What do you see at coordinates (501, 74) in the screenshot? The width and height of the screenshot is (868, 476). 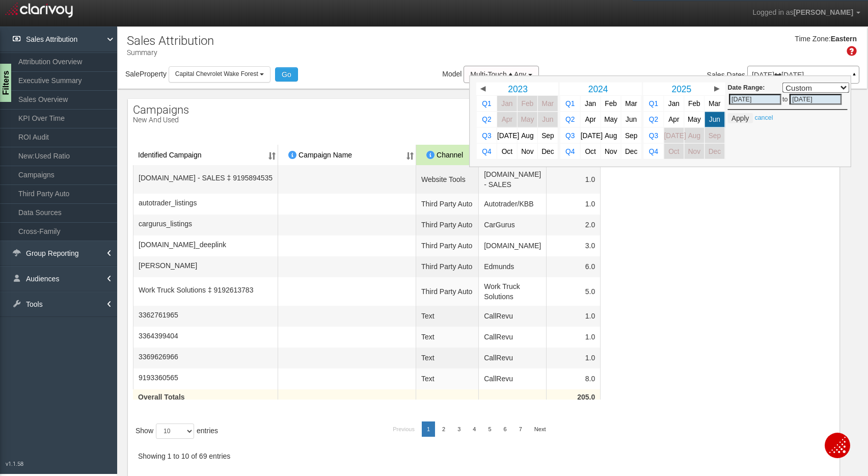 I see `button: Multi-Touch ♦ Any` at bounding box center [501, 74].